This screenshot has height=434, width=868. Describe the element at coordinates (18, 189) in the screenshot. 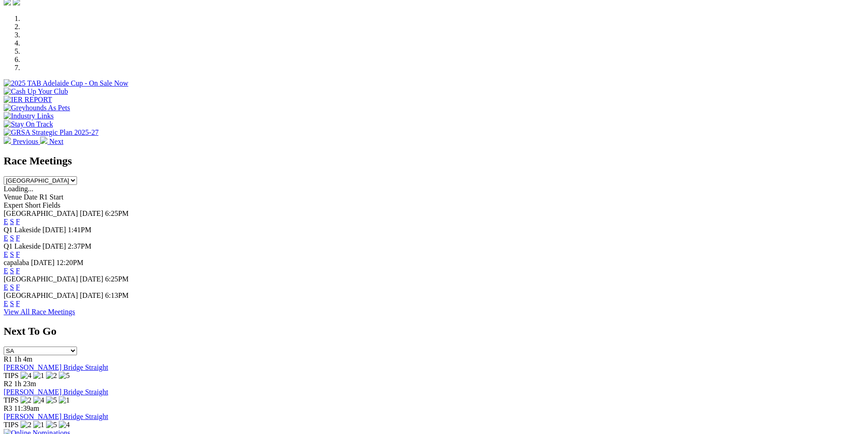

I see `span: Loading...` at that location.